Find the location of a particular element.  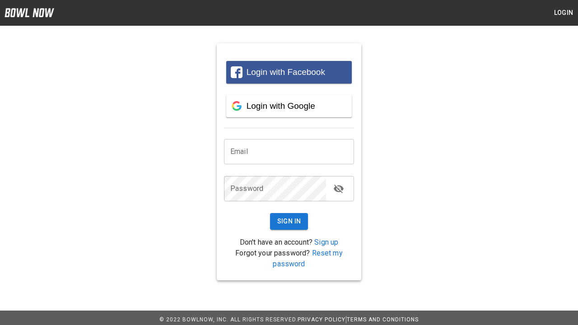

span: Login with Google is located at coordinates (281, 106).